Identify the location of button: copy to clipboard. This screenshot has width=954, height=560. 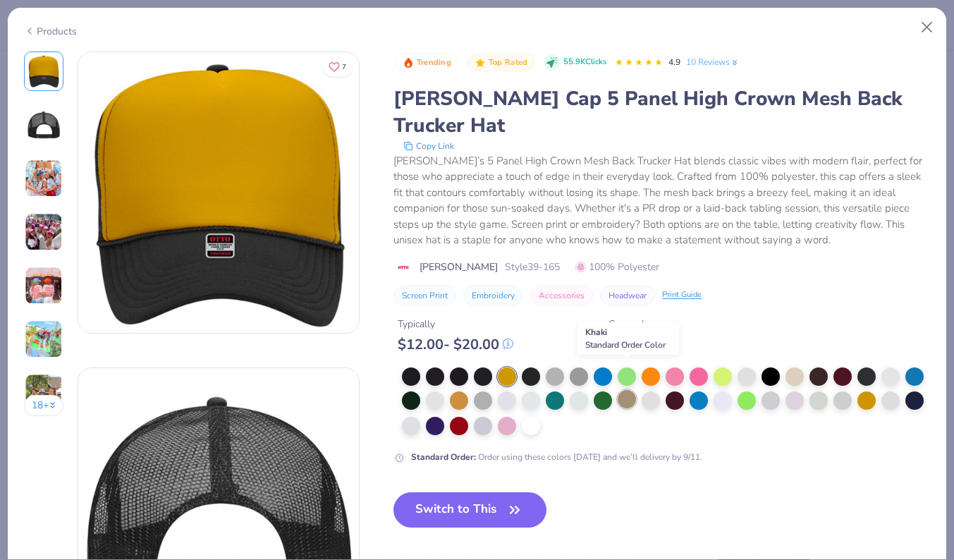
(429, 146).